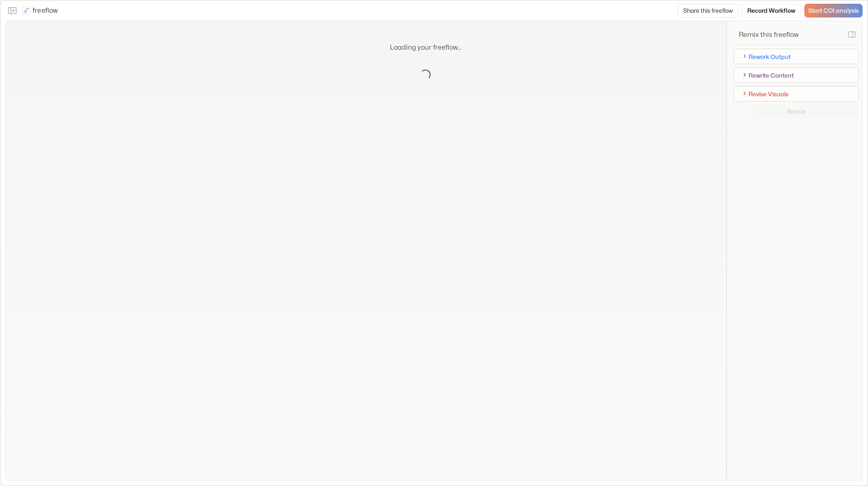  Describe the element at coordinates (12, 10) in the screenshot. I see `button: Close the sidebar` at that location.